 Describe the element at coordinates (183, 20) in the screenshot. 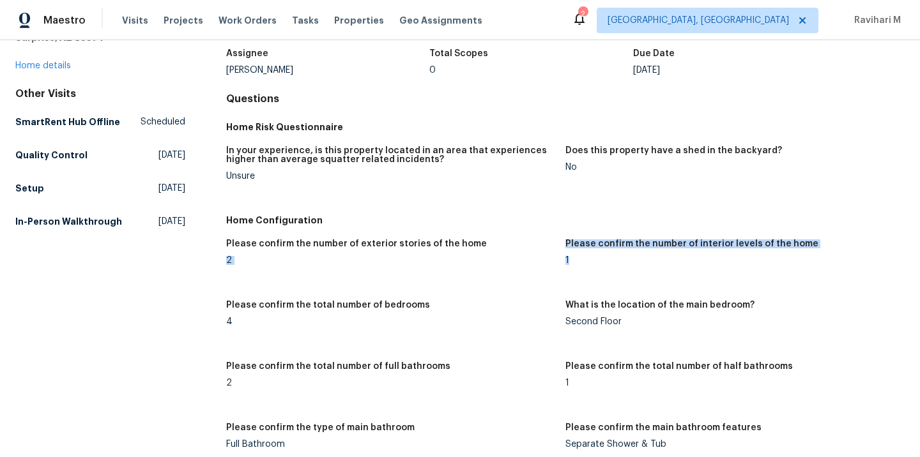

I see `span: Projects` at that location.